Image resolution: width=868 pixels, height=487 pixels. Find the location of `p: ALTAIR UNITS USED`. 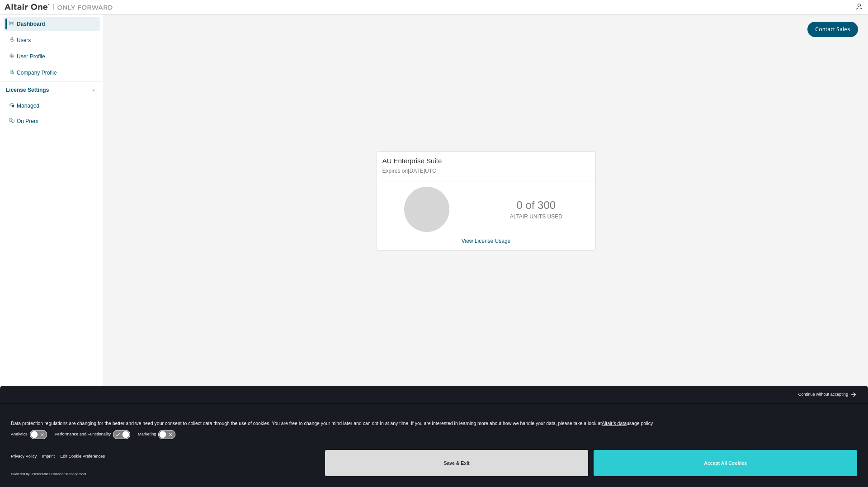

p: ALTAIR UNITS USED is located at coordinates (536, 216).